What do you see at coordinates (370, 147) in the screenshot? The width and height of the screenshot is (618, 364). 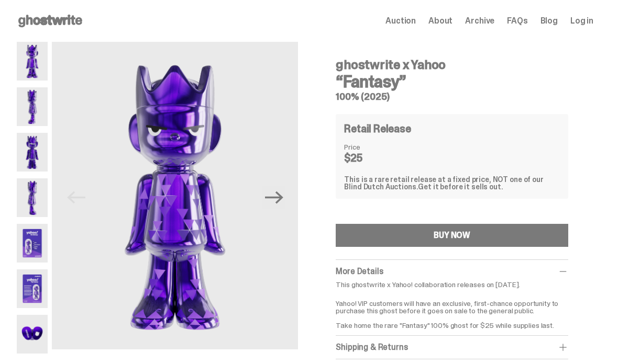 I see `dt: Price` at bounding box center [370, 147].